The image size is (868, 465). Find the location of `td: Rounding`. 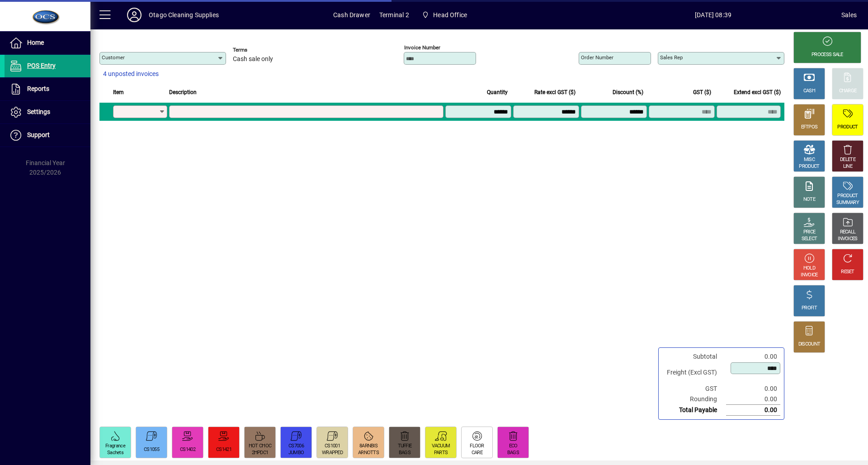

td: Rounding is located at coordinates (694, 399).